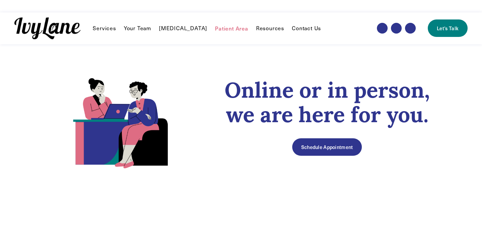  I want to click on span: Services, so click(104, 28).